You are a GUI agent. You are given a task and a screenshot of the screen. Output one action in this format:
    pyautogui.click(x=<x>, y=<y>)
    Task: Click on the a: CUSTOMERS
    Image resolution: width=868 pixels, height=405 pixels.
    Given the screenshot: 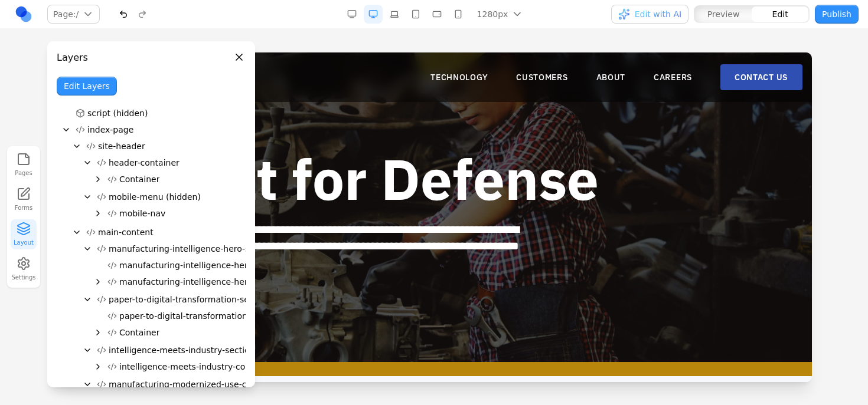 What is the action you would take?
    pyautogui.click(x=485, y=25)
    